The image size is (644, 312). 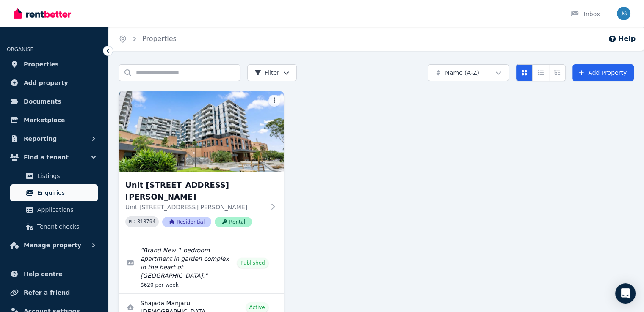 What do you see at coordinates (40, 139) in the screenshot?
I see `span: Reporting` at bounding box center [40, 139].